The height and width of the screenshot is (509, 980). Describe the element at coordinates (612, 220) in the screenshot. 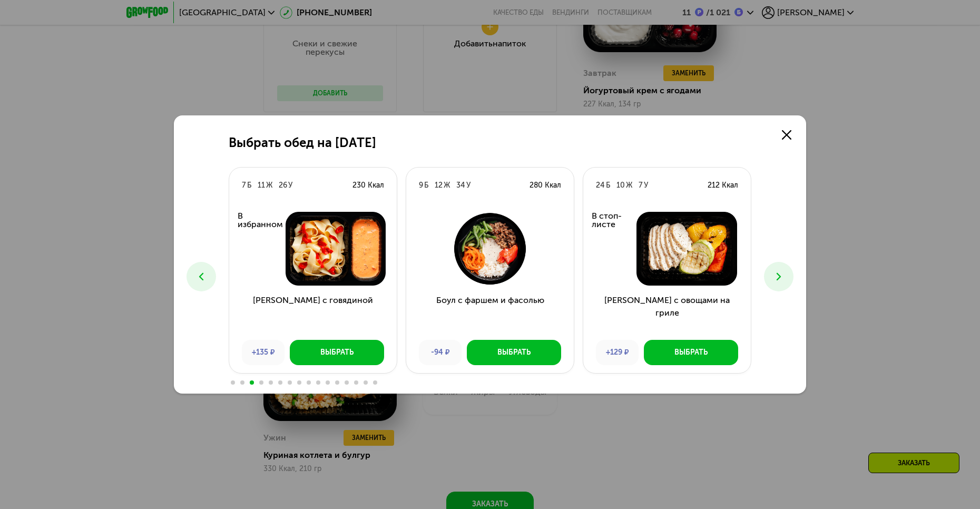

I see `div: В стоп-листе` at that location.